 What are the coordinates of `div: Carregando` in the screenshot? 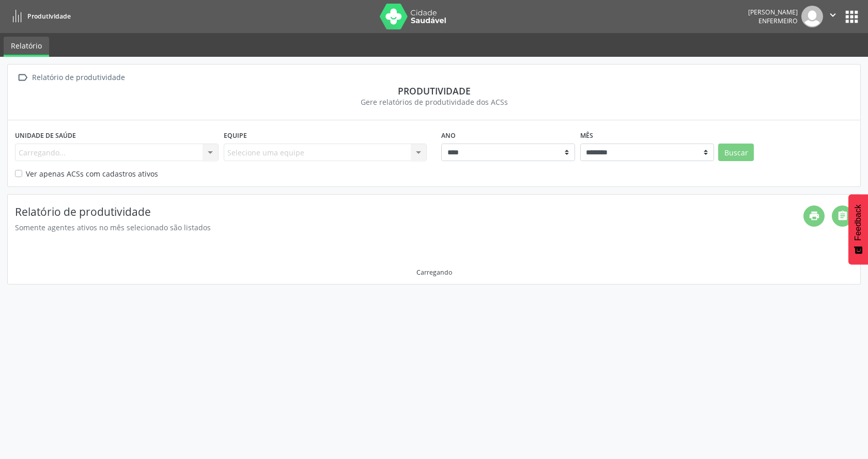 It's located at (434, 272).